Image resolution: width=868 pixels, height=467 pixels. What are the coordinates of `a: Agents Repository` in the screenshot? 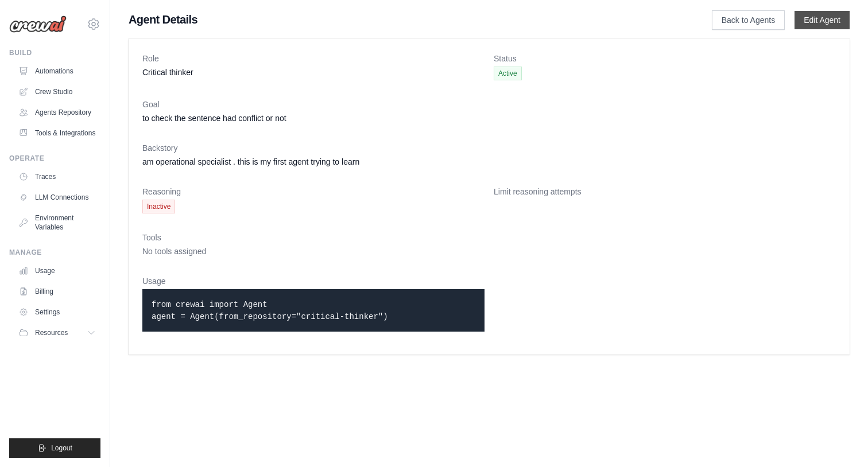 It's located at (57, 113).